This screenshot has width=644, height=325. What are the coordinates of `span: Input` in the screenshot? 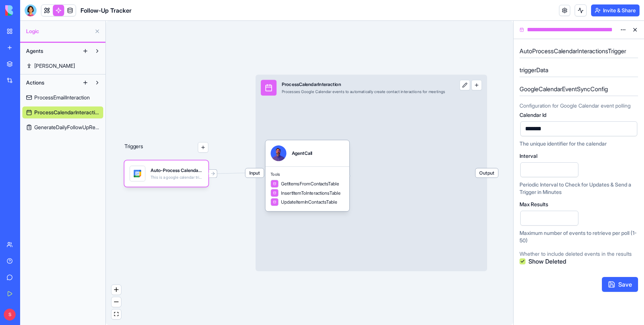 It's located at (254, 173).